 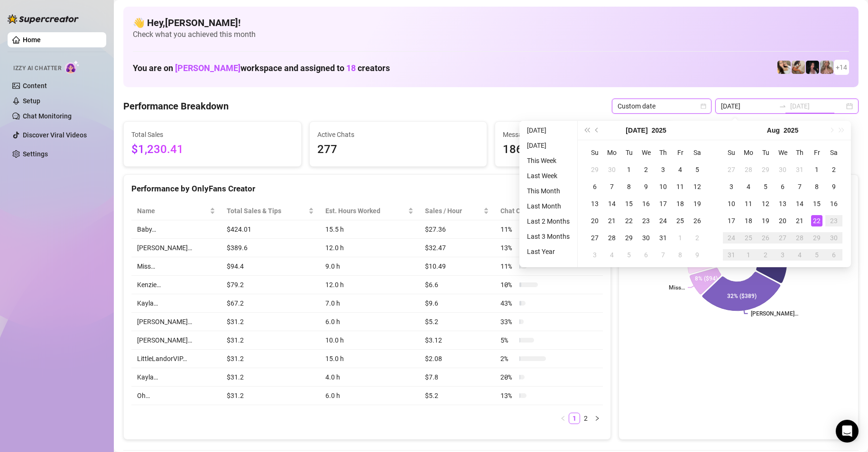 I want to click on td: 2025-08-08, so click(x=680, y=255).